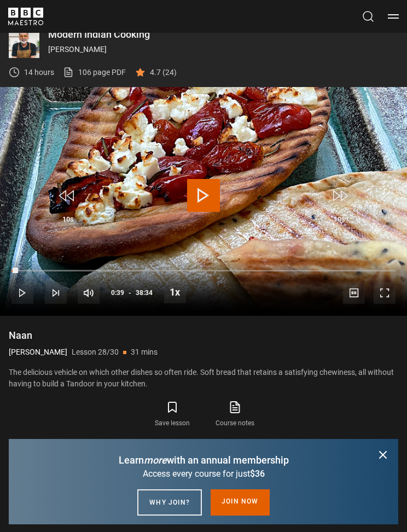  I want to click on button: Play, so click(23, 293).